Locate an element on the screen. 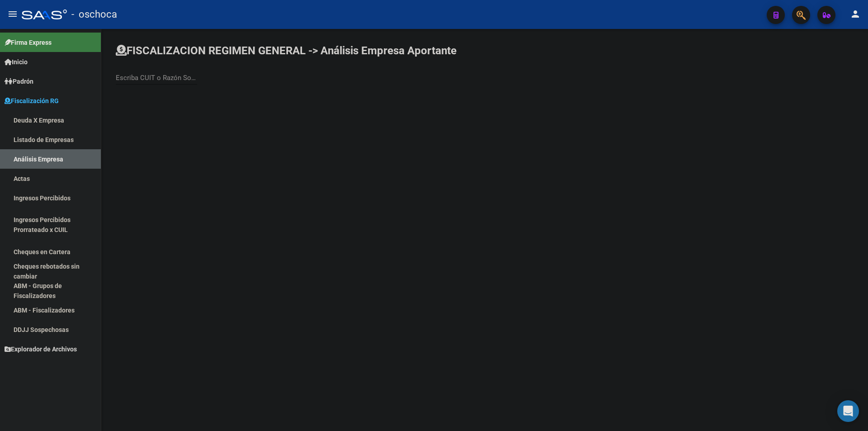 This screenshot has height=431, width=868. mat-icon: menu is located at coordinates (13, 14).